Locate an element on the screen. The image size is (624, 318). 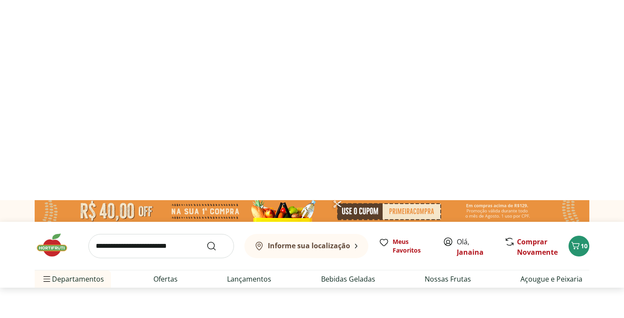
a: Lançamentos is located at coordinates (249, 279).